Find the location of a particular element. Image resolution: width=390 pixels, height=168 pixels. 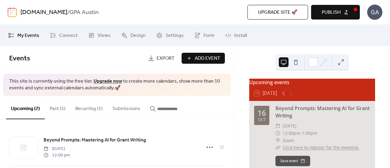

a: Export is located at coordinates (161, 58).